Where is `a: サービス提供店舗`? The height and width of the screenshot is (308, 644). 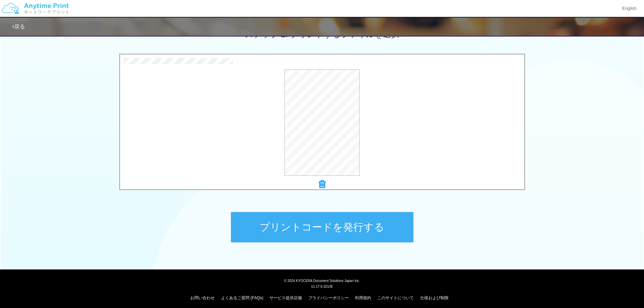
a: サービス提供店舗 is located at coordinates (286, 297).